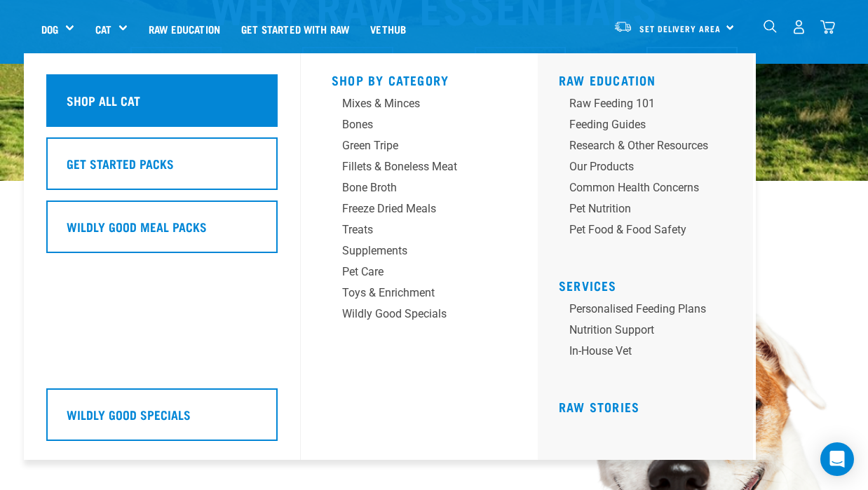 Image resolution: width=868 pixels, height=490 pixels. What do you see at coordinates (408, 230) in the screenshot?
I see `div: Treats` at bounding box center [408, 230].